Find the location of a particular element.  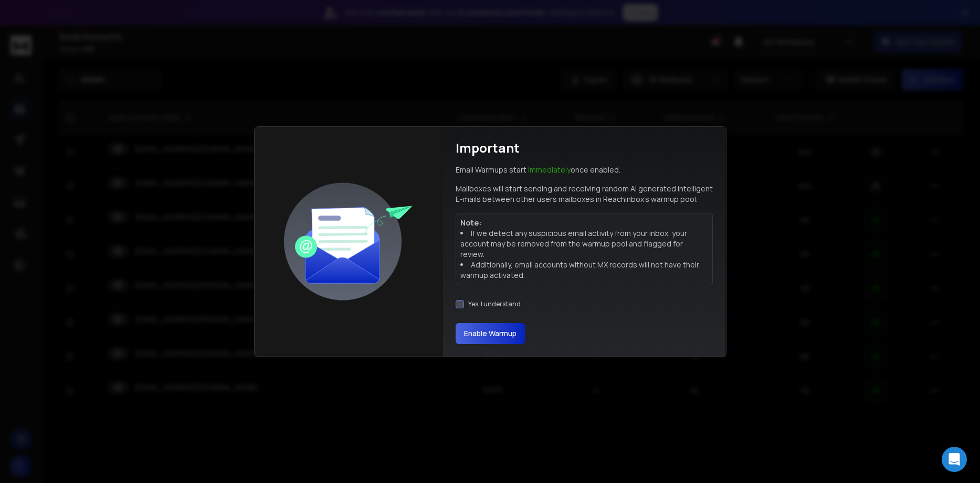

li: If we detect any suspicious email activity from your inbox, your account may be removed from the ... is located at coordinates (584, 244).